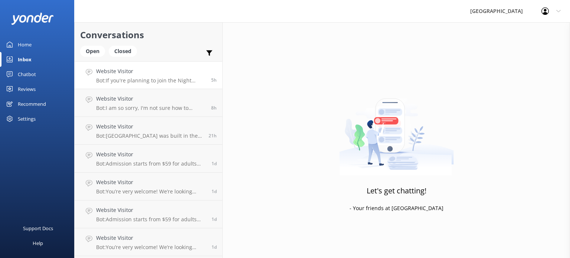  What do you see at coordinates (214, 191) in the screenshot?
I see `span: Sep 01 2025 08:07am (UTC +10:00) Australia/Brisbane` at bounding box center [214, 191].